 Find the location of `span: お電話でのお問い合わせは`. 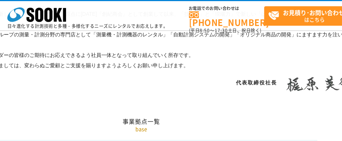

span: お電話でのお問い合わせは is located at coordinates (226, 8).